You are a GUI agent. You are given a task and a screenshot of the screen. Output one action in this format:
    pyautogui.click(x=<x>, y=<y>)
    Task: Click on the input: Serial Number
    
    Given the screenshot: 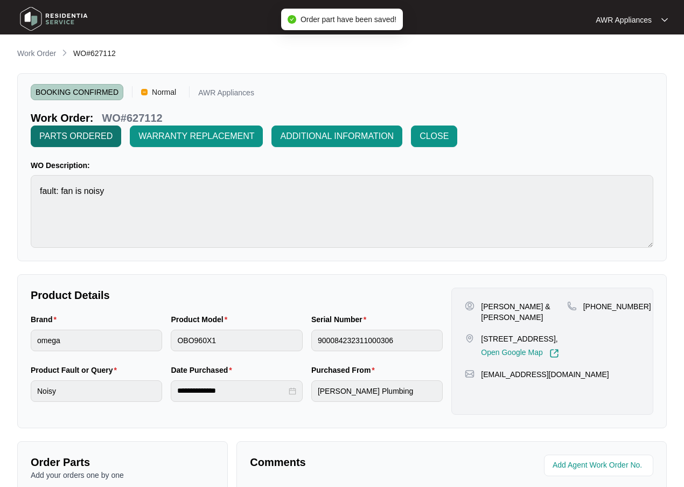 What is the action you would take?
    pyautogui.click(x=377, y=340)
    